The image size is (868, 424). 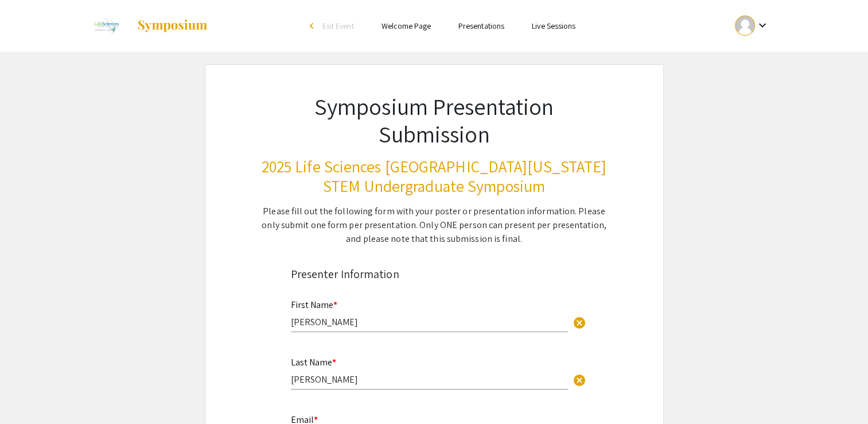 I want to click on span: Exit Event, so click(x=338, y=26).